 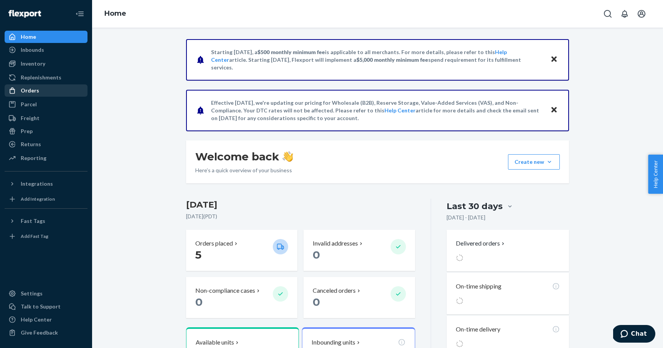 I want to click on p: Non-compliance cases, so click(x=225, y=290).